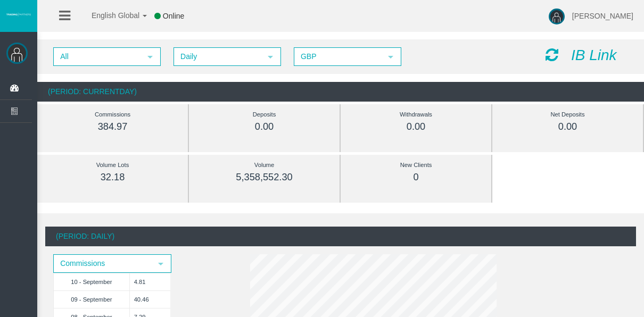 The image size is (644, 317). What do you see at coordinates (92, 281) in the screenshot?
I see `td: 10 - September` at bounding box center [92, 281].